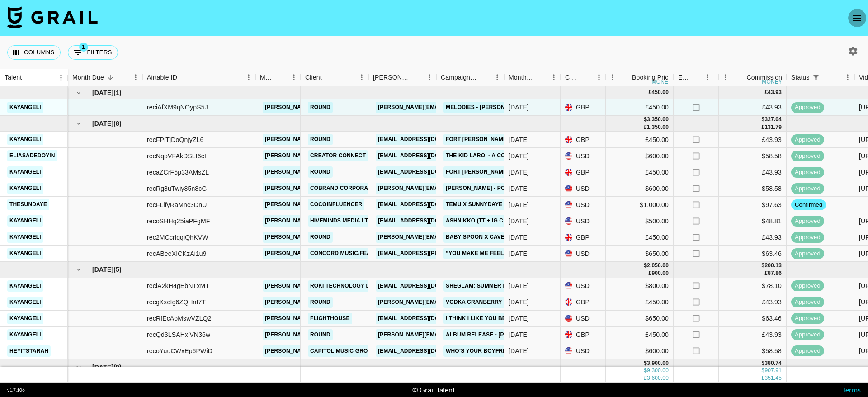 The width and height of the screenshot is (868, 397). Describe the element at coordinates (773, 378) in the screenshot. I see `div: 351.45` at that location.